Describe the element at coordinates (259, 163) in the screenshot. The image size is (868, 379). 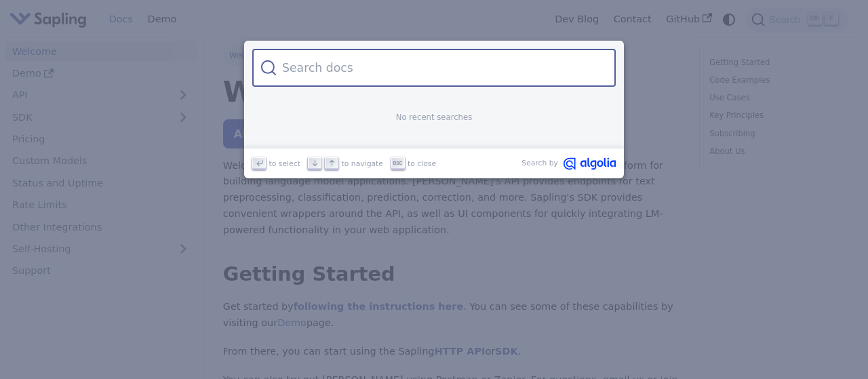
I see `svg: Enter key` at that location.